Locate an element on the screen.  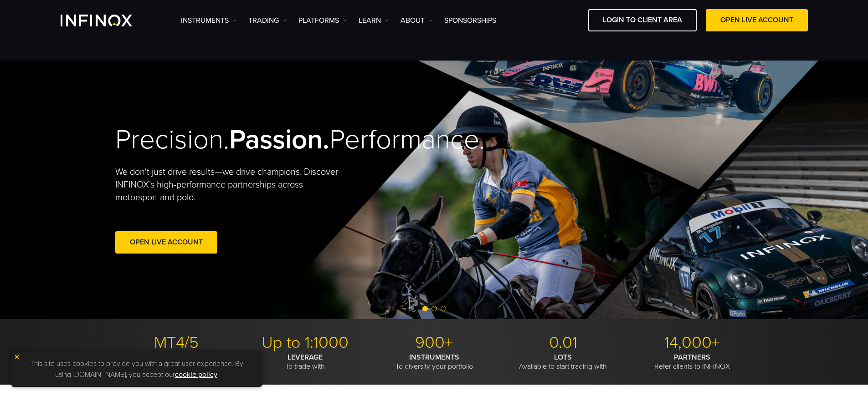
span: Go to slide 1 is located at coordinates (425, 309).